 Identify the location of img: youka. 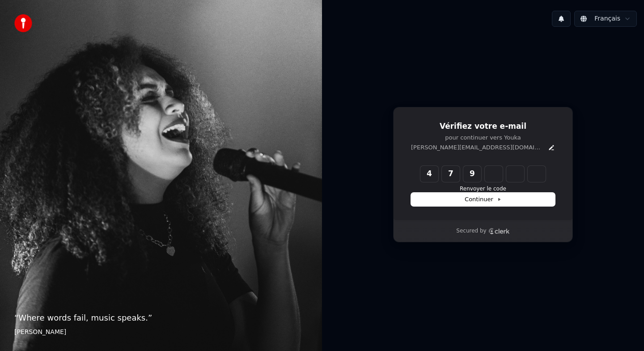
(23, 23).